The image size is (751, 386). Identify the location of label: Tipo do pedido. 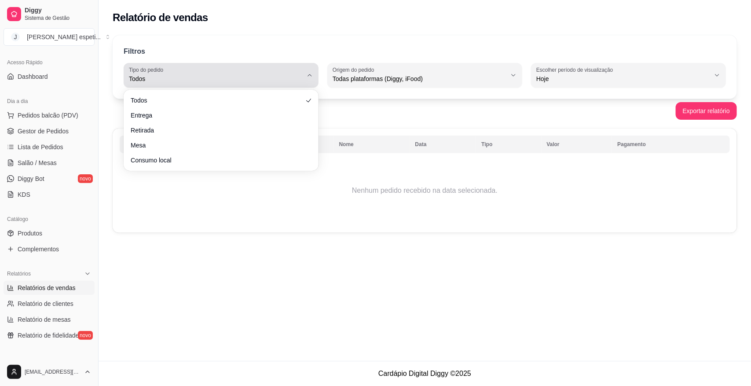
(147, 70).